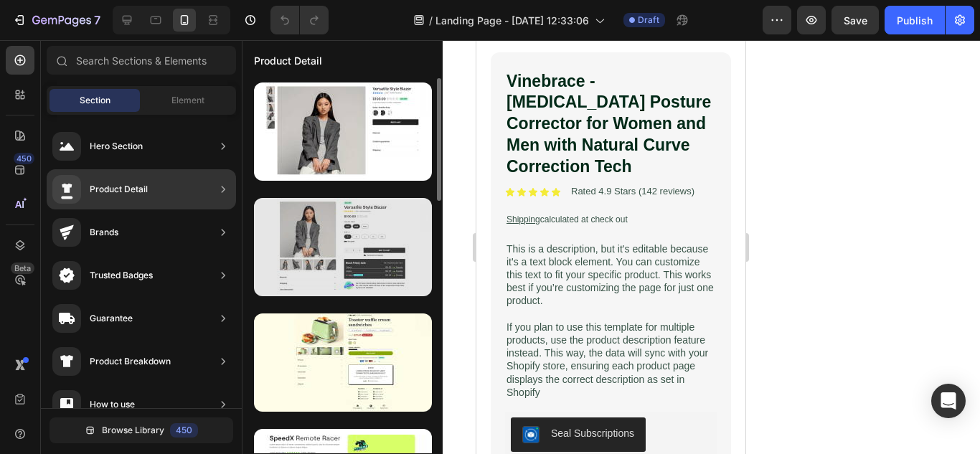 Image resolution: width=980 pixels, height=454 pixels. What do you see at coordinates (914, 20) in the screenshot?
I see `div: Publish` at bounding box center [914, 20].